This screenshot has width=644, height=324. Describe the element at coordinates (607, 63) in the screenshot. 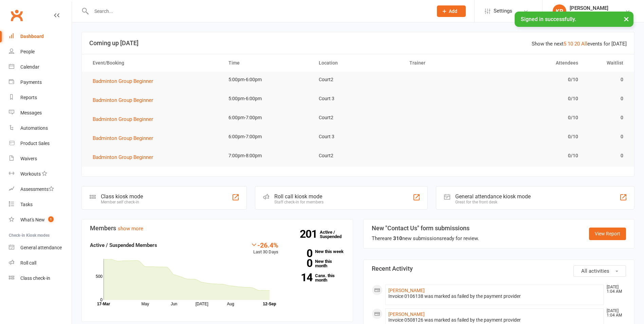

I see `th: Waitlist` at that location.